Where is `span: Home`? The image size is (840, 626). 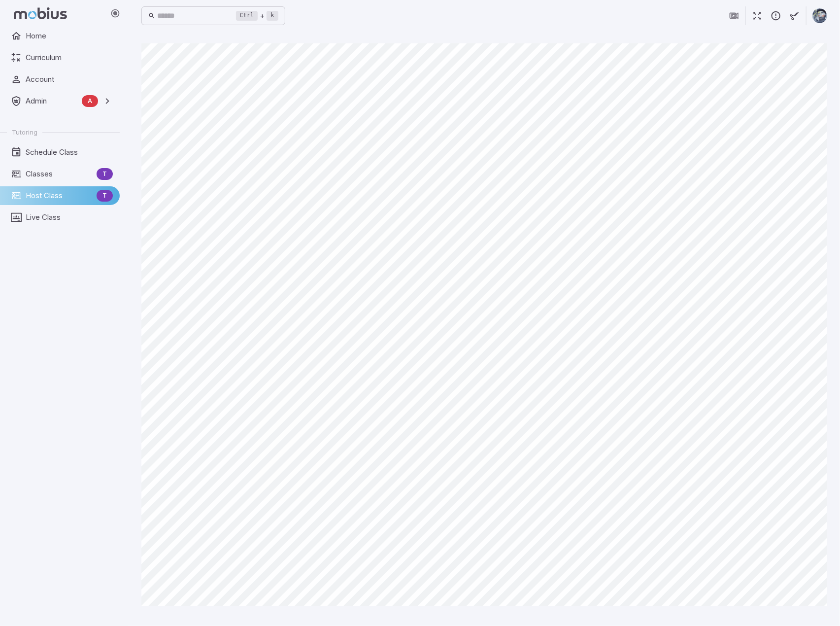 span: Home is located at coordinates (69, 36).